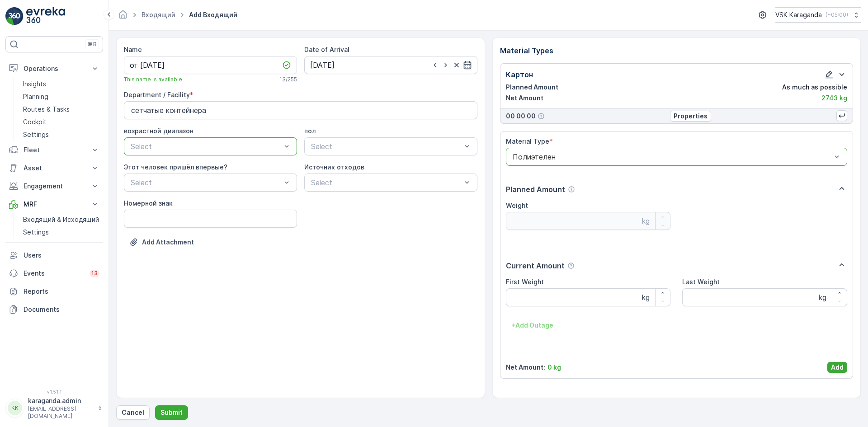 This screenshot has width=868, height=427. Describe the element at coordinates (390, 65) in the screenshot. I see `input: dd/mm/yyyy` at that location.